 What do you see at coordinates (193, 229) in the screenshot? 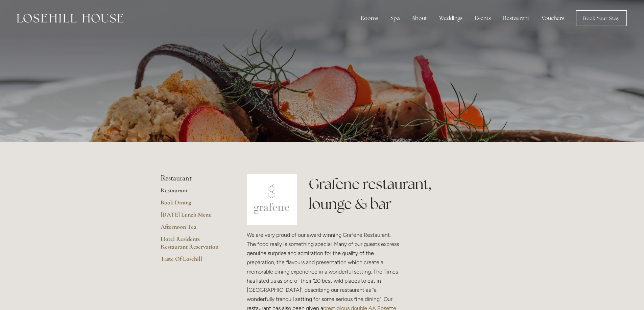
I see `a: Afternoon Tea` at bounding box center [193, 229].